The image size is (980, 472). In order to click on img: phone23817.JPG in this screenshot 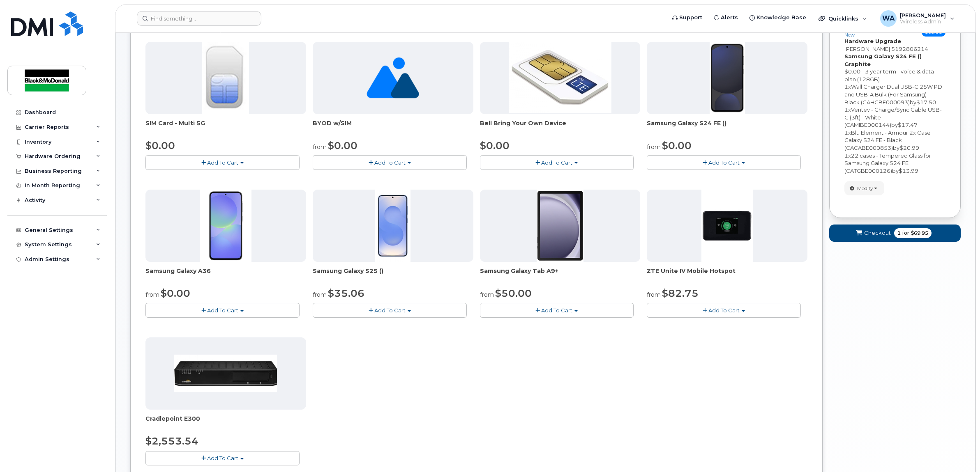, I will do `click(393, 226)`.